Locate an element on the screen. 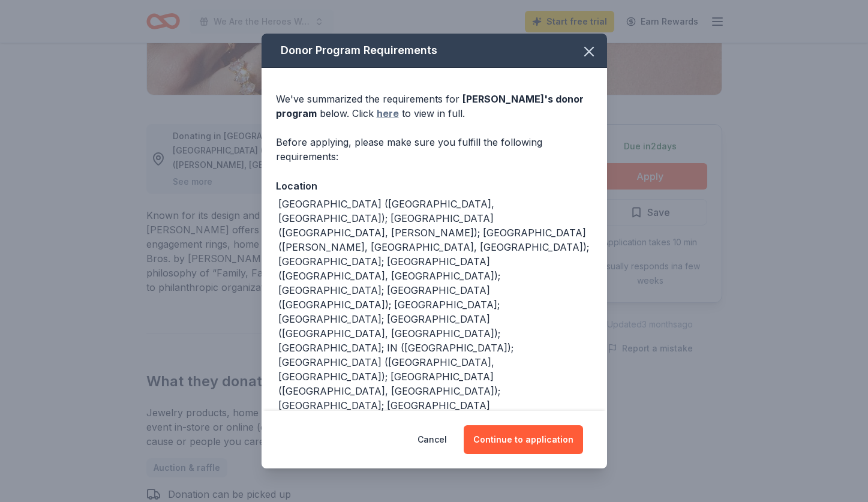  div: Location is located at coordinates (434, 186).